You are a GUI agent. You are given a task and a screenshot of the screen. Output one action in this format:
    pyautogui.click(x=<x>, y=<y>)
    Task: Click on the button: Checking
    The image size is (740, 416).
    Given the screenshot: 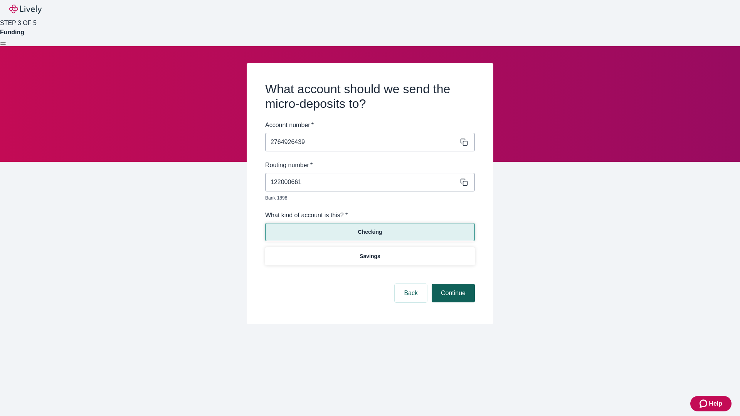 What is the action you would take?
    pyautogui.click(x=370, y=232)
    